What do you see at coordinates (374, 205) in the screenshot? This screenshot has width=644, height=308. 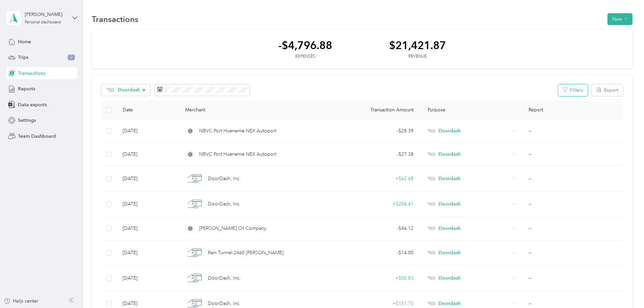 I see `div: + $204.41` at bounding box center [374, 205].